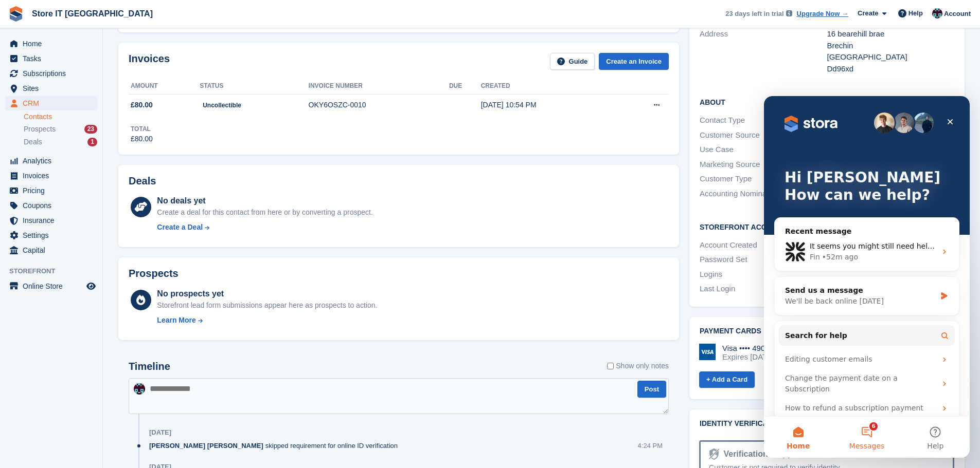 Image resolution: width=980 pixels, height=468 pixels. I want to click on span: Help, so click(171, 350).